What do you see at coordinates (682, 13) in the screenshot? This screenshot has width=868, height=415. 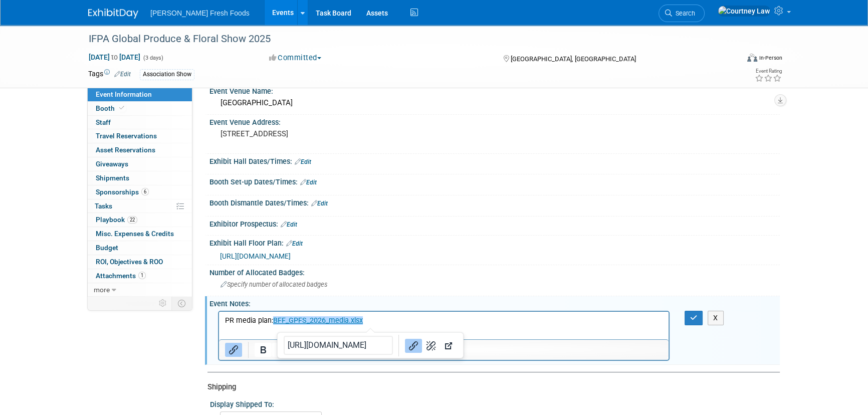 I see `a: Search` at bounding box center [682, 13].